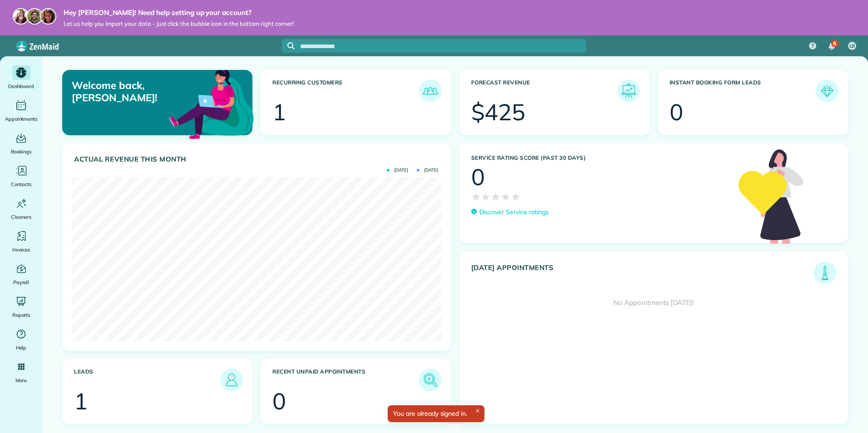 The image size is (868, 433). I want to click on a: Dashboard, so click(21, 78).